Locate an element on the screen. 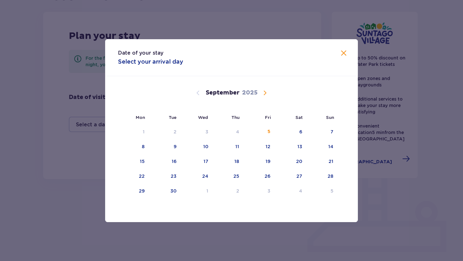  td: Not available. Tuesday, September 2, 2025 is located at coordinates (165, 132).